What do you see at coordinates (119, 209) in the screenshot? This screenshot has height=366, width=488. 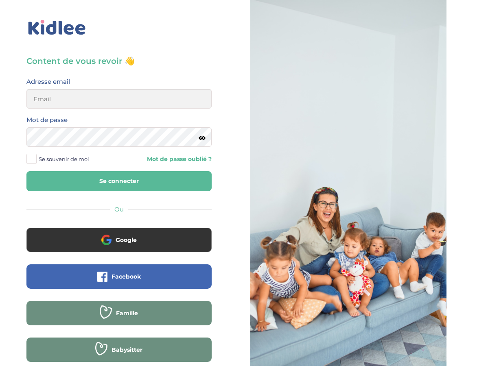 I see `span: Ou` at bounding box center [119, 209].